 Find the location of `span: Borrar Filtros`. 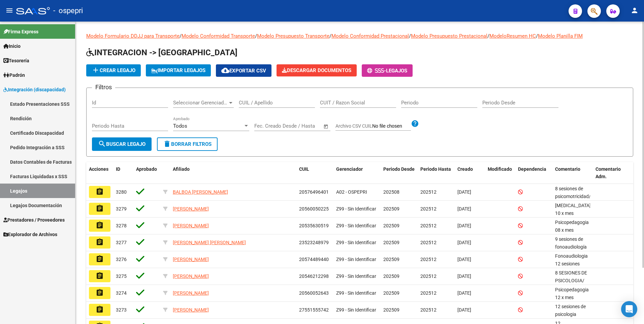

span: Borrar Filtros is located at coordinates (187, 144).